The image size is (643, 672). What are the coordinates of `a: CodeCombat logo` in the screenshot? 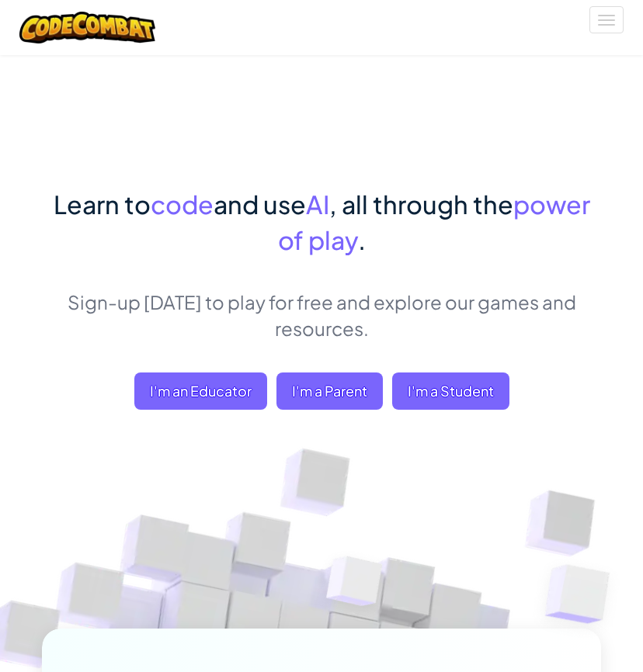 It's located at (87, 28).